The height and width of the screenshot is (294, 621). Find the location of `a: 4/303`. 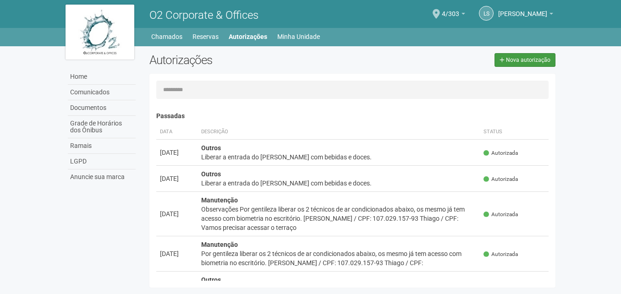

a: 4/303 is located at coordinates (453, 15).